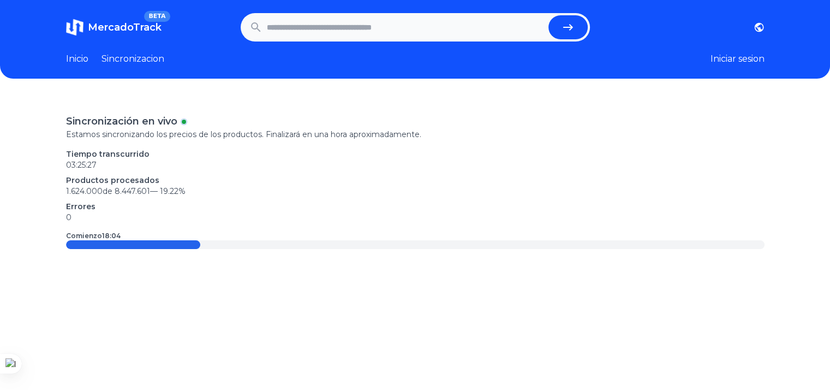 The height and width of the screenshot is (390, 830). I want to click on p: Comienzo, so click(93, 236).